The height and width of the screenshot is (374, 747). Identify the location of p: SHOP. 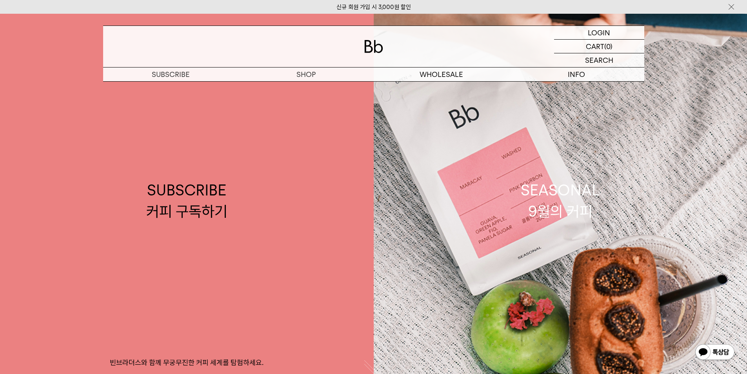
(306, 74).